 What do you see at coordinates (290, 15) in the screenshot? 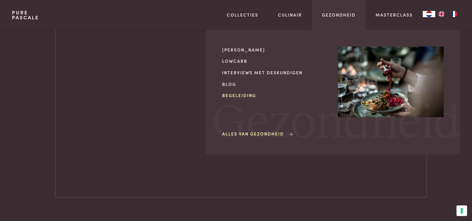
I see `a: Culinair` at bounding box center [290, 15].